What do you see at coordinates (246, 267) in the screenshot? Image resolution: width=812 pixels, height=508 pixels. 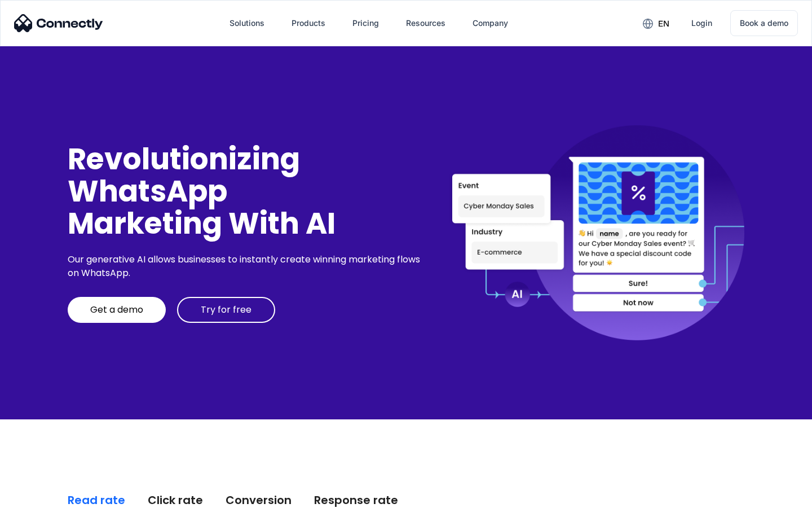 I see `div: Our generative AI allows businesses to instantly create winning marketing flows on WhatsApp.` at bounding box center [246, 267].